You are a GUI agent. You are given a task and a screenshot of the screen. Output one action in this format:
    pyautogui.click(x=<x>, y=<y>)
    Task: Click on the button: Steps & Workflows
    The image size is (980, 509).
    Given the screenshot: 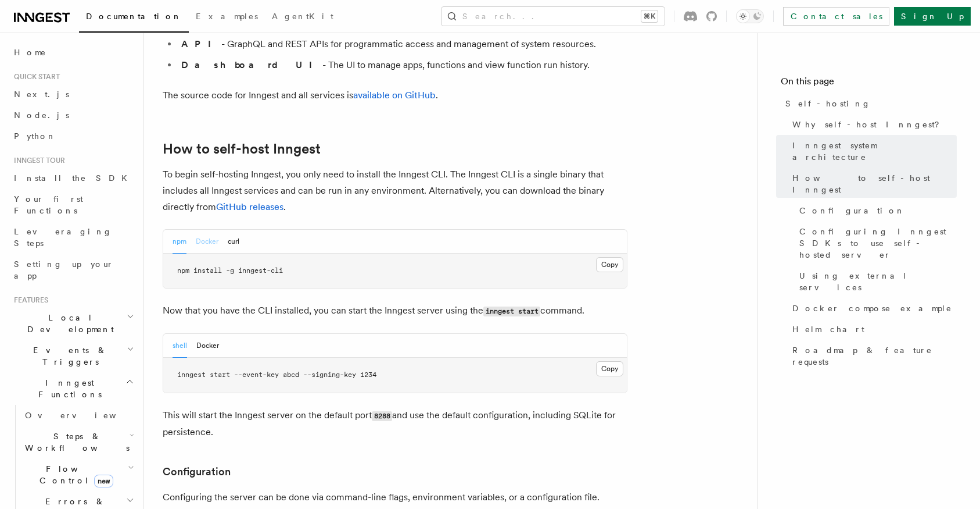 What is the action you would take?
    pyautogui.click(x=78, y=442)
    